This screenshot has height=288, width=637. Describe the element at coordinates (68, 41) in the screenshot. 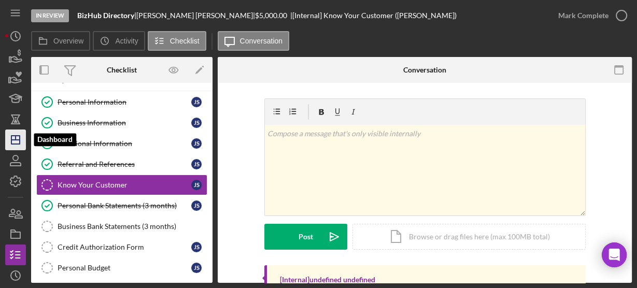

I see `label: Overview` at that location.